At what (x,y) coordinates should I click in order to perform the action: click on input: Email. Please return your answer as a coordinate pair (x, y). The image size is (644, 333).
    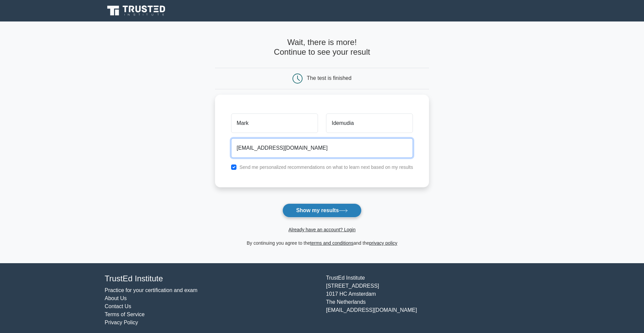
    Looking at the image, I should click on (322, 148).